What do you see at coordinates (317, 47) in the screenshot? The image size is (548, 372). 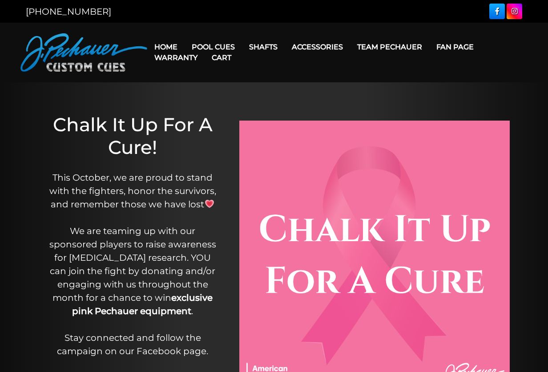 I see `a: Accessories` at bounding box center [317, 47].